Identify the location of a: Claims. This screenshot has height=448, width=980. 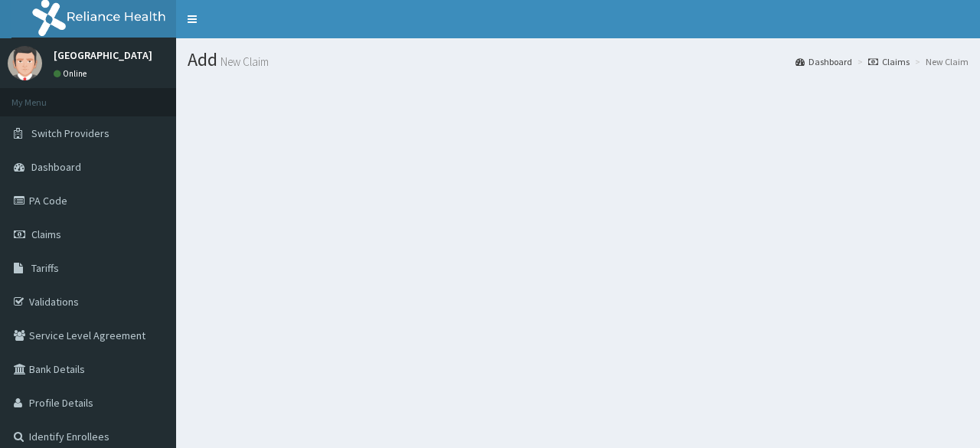
(889, 61).